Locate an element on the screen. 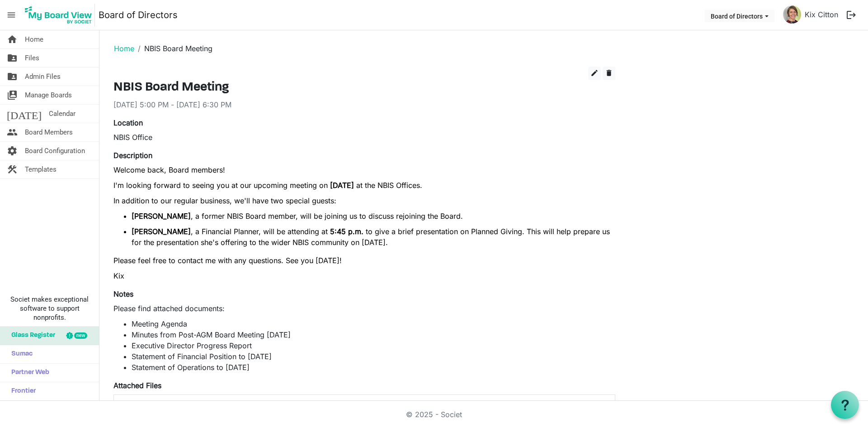  div: NBIS Office is located at coordinates (365, 137).